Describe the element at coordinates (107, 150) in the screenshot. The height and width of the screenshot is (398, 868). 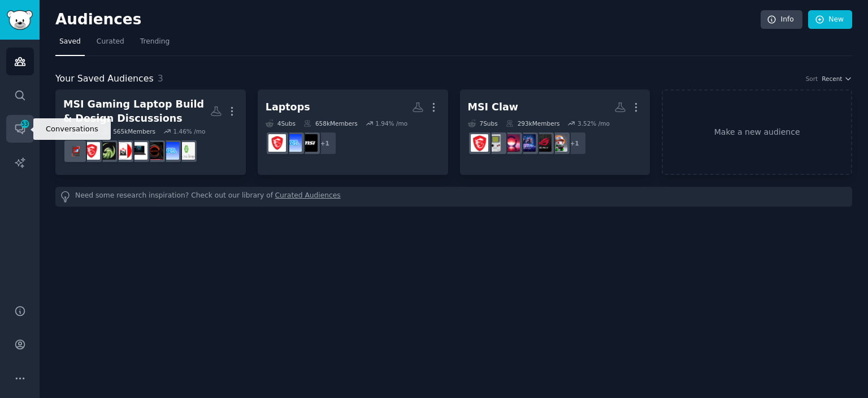
I see `img: MSI_Bravo_15_and_17` at that location.